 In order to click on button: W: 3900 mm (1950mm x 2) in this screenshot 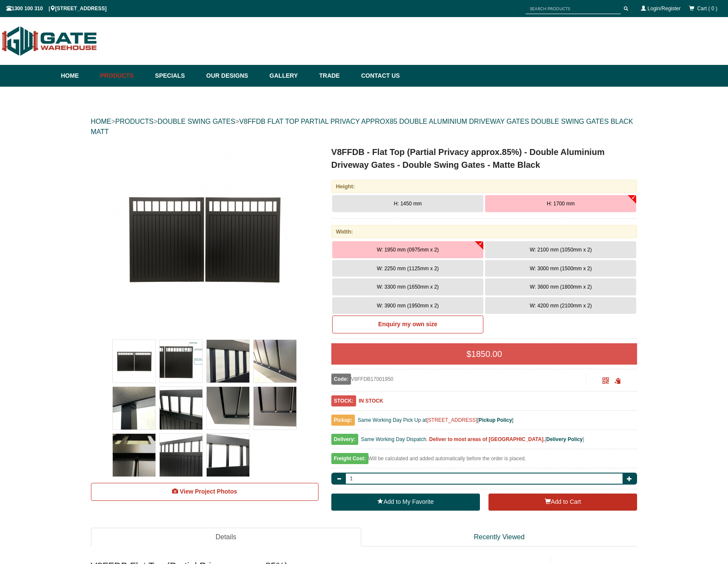, I will do `click(408, 306)`.